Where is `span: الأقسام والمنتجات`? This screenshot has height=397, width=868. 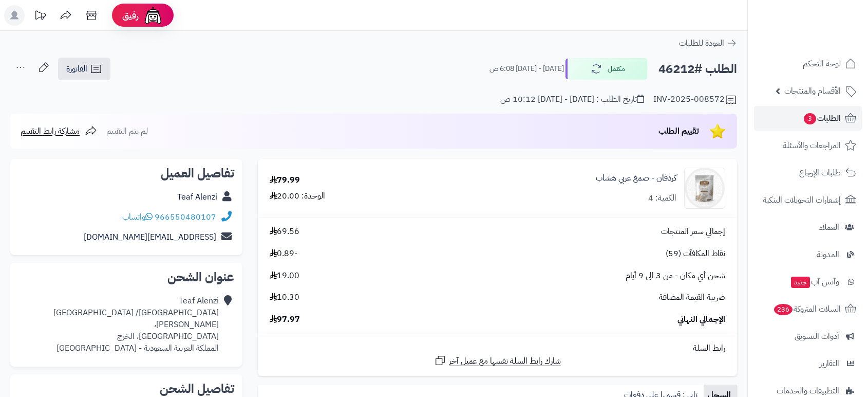 span: الأقسام والمنتجات is located at coordinates (812, 91).